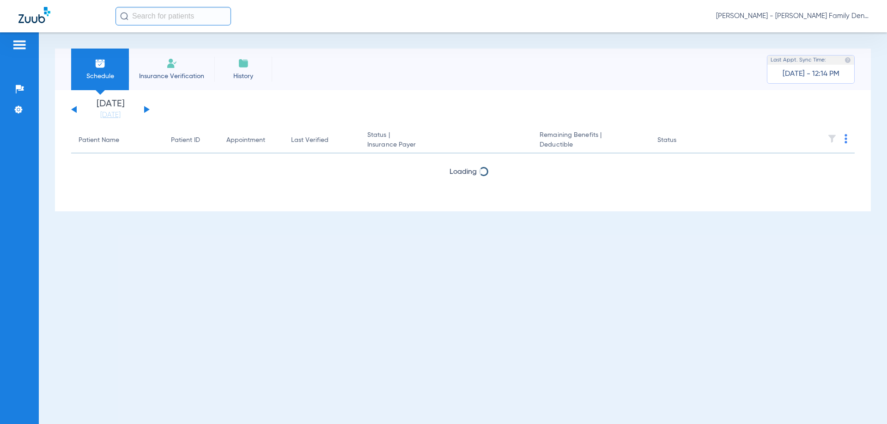 This screenshot has width=887, height=424. I want to click on input: Search for patients, so click(173, 16).